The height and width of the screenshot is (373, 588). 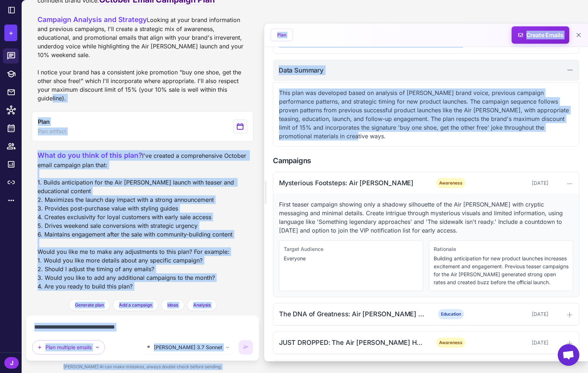 What do you see at coordinates (202, 305) in the screenshot?
I see `span: Analysis` at bounding box center [202, 305].